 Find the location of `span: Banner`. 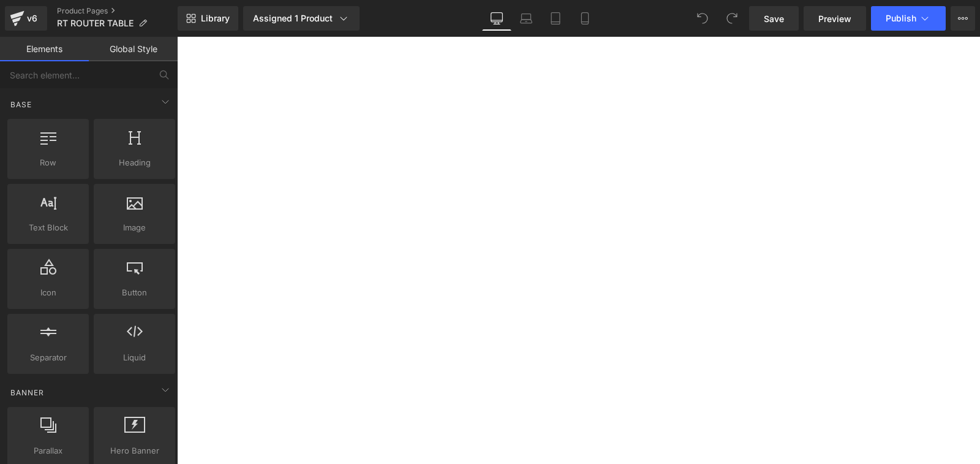

span: Banner is located at coordinates (27, 392).